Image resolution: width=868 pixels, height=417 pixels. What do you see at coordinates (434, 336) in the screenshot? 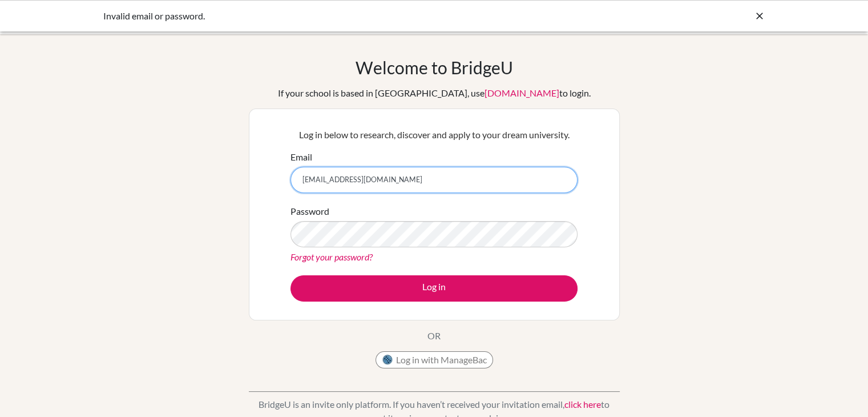
I see `p: OR` at bounding box center [434, 336].